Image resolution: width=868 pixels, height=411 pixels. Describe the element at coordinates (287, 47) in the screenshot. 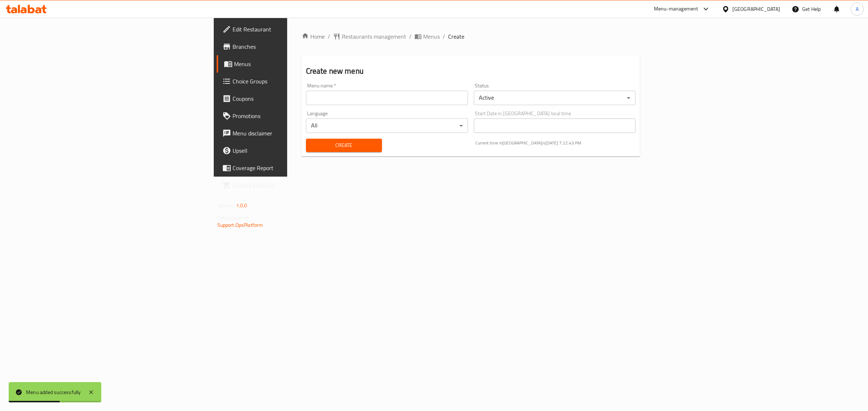

I see `a: Branches` at that location.